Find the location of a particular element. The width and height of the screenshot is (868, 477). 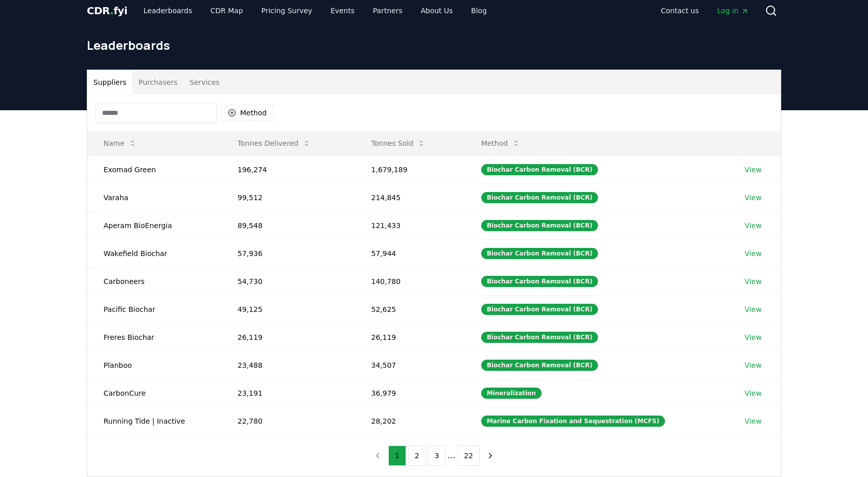

td: Pacific Biochar is located at coordinates (154, 309).